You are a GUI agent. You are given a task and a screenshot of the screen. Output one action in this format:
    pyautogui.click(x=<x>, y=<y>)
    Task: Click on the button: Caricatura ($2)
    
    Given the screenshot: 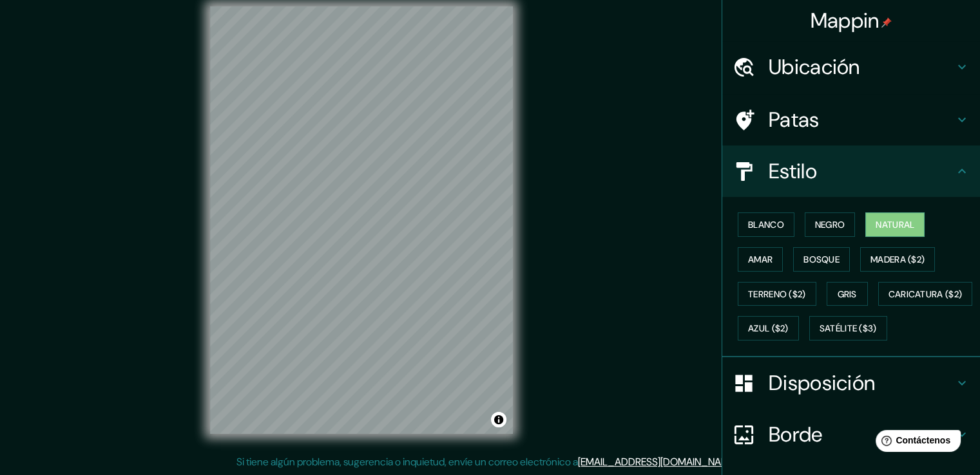 What is the action you would take?
    pyautogui.click(x=925, y=294)
    